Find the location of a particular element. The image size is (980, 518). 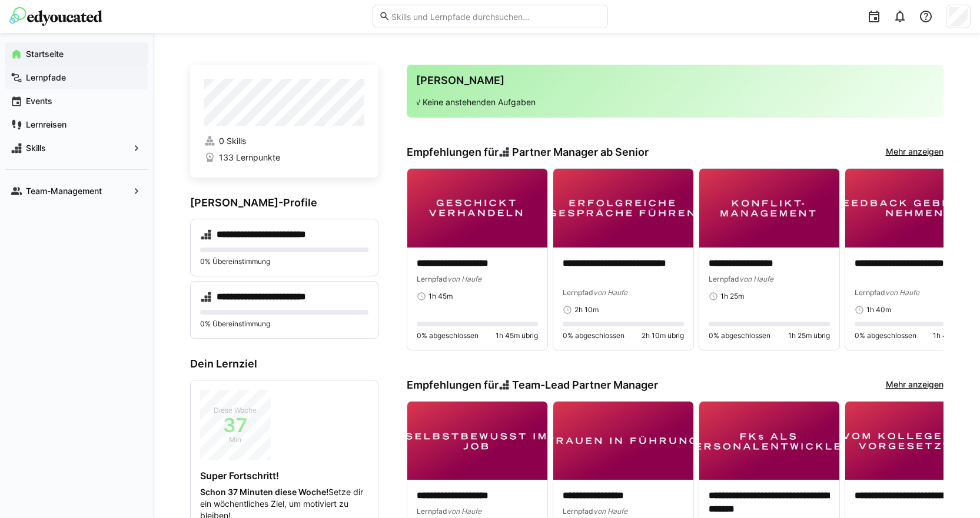

span: Partner Manager ab Senior is located at coordinates (580, 152).